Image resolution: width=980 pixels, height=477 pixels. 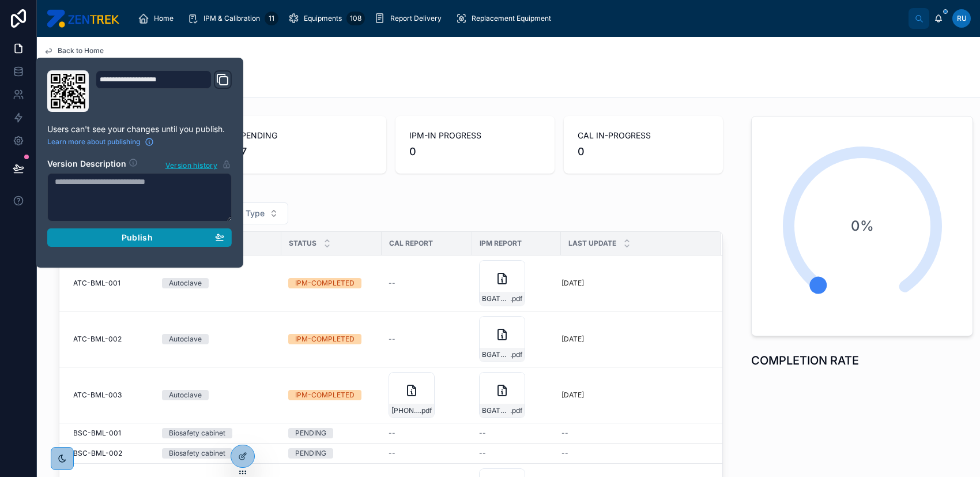 I want to click on span: Replacement Equipment, so click(x=511, y=19).